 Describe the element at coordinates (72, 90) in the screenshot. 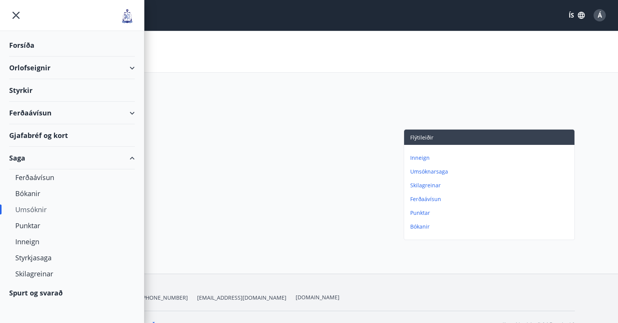

I see `div: Styrkir` at that location.